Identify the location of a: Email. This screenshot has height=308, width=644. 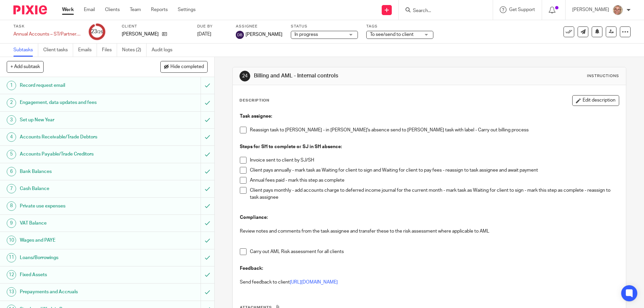
(89, 10).